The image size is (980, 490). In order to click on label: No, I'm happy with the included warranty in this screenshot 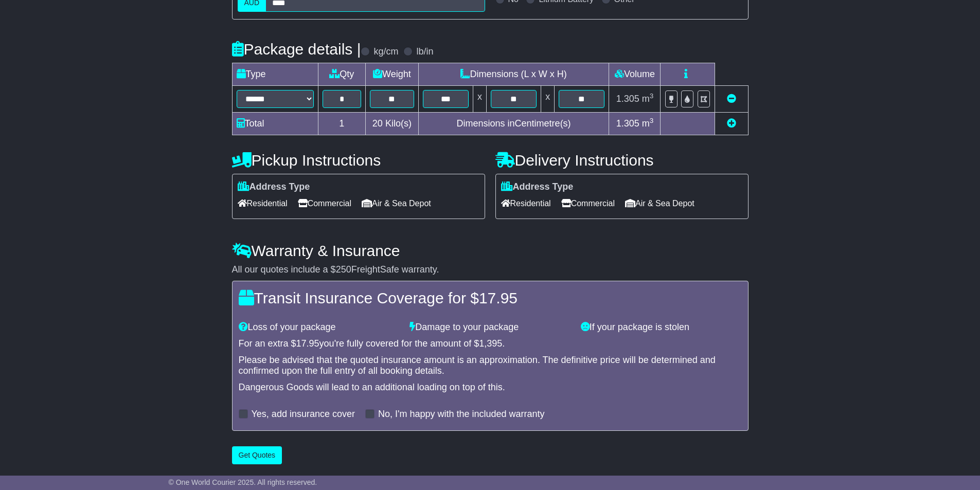, I will do `click(461, 414)`.